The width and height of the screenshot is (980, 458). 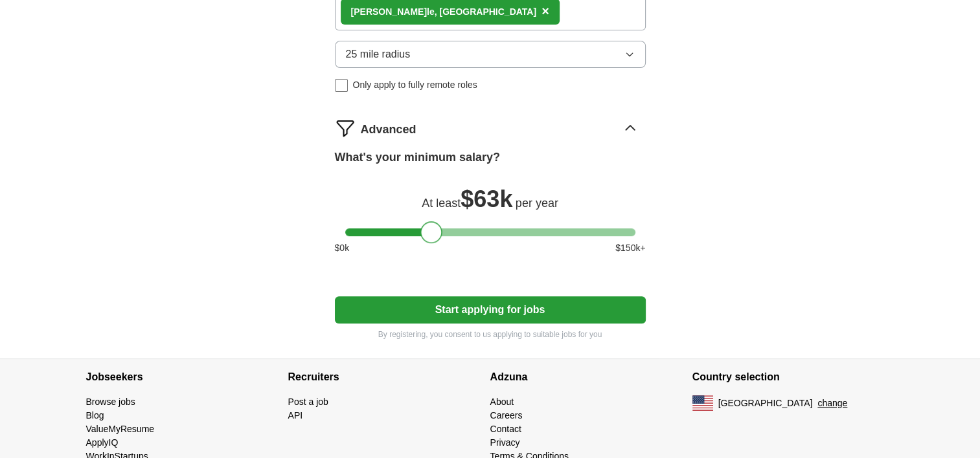 What do you see at coordinates (630, 248) in the screenshot?
I see `span: $ 150 k+` at bounding box center [630, 248].